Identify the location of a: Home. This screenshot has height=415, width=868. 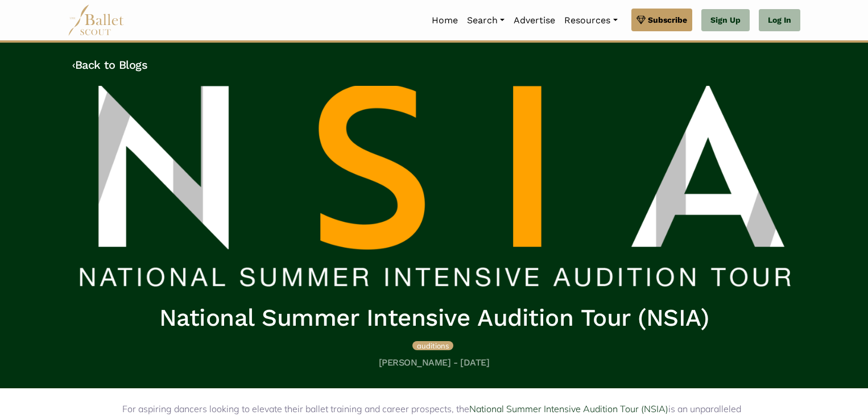
(445, 21).